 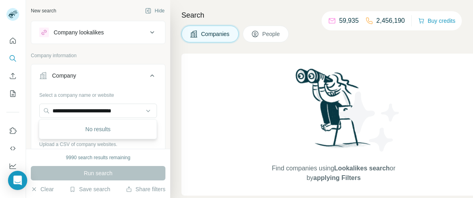 I want to click on button: Enrich CSV, so click(x=13, y=76).